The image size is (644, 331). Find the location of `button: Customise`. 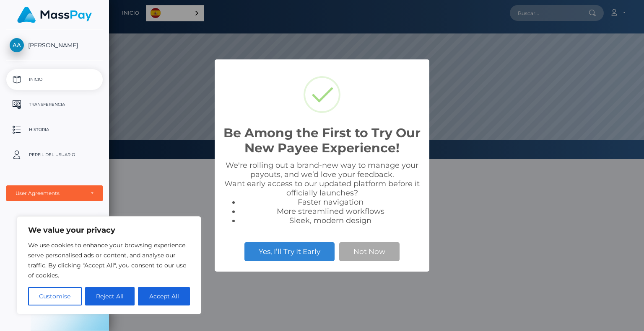

button: Customise is located at coordinates (55, 296).